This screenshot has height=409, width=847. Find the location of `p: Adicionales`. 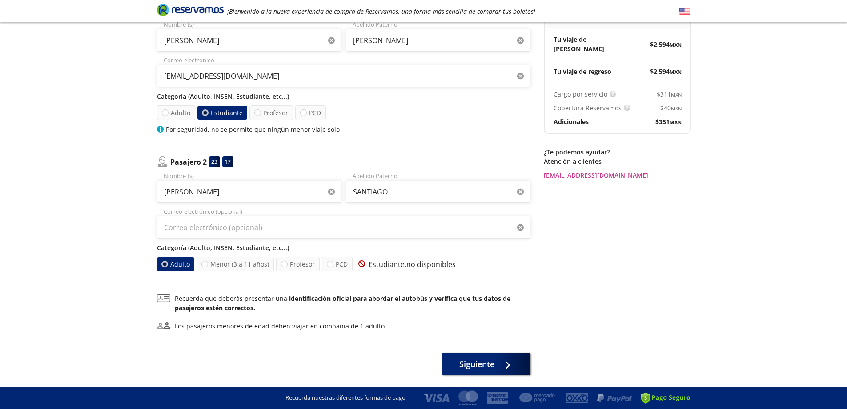

p: Adicionales is located at coordinates (571, 121).